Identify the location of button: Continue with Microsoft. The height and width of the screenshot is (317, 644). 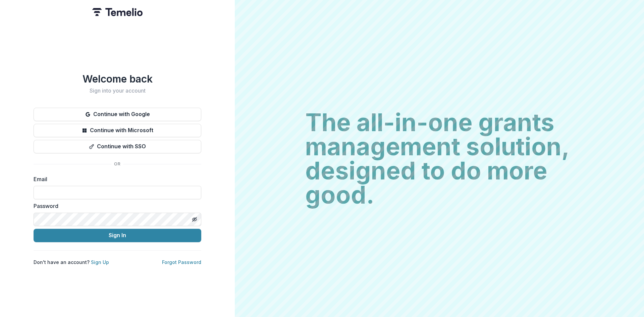
(118, 131).